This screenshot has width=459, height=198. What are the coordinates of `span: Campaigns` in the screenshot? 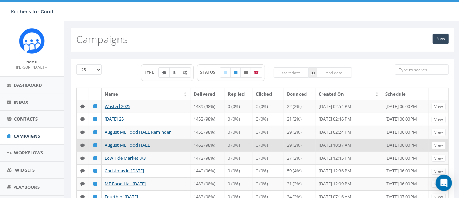 It's located at (27, 136).